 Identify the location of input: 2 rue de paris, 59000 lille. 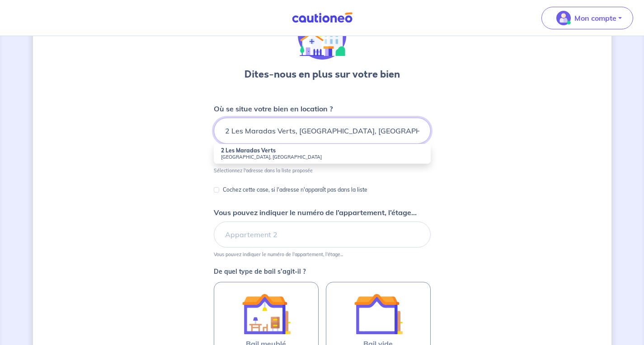
(322, 131).